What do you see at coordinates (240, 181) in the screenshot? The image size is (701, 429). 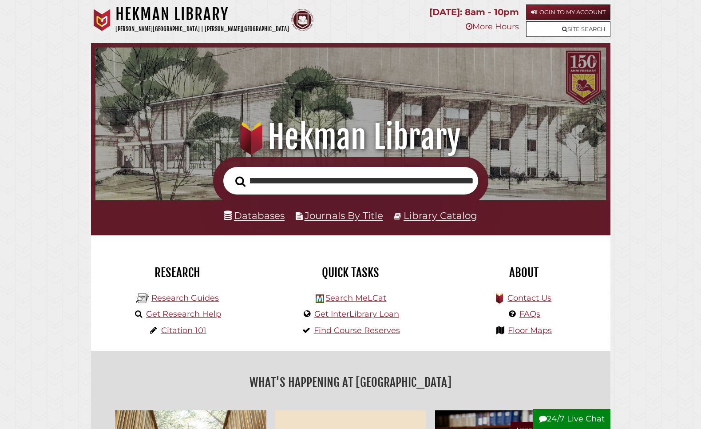 I see `i: Search` at bounding box center [240, 181].